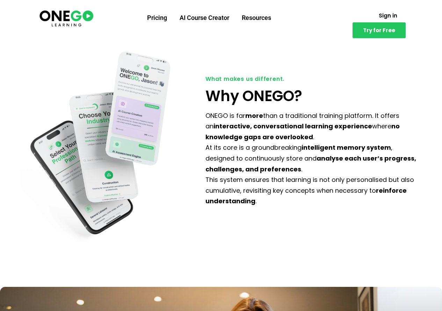  Describe the element at coordinates (388, 15) in the screenshot. I see `span: Sign in` at that location.